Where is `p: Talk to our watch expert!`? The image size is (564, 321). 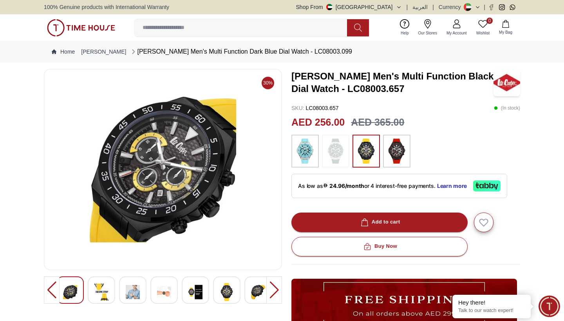
p: Talk to our watch expert! is located at coordinates (492, 311).